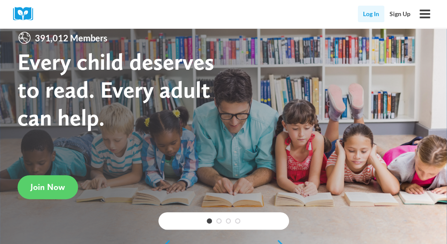  Describe the element at coordinates (400, 14) in the screenshot. I see `a: Sign Up` at that location.